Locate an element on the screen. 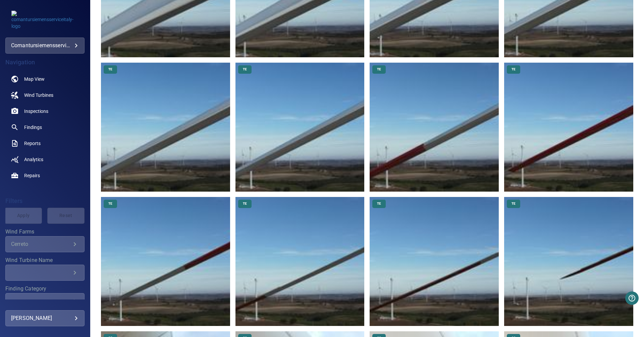 The height and width of the screenshot is (337, 644). a: analytics noActive is located at coordinates (45, 159).